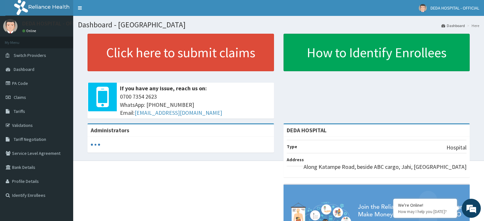 The height and width of the screenshot is (221, 484). What do you see at coordinates (110, 130) in the screenshot?
I see `b: Administrators` at bounding box center [110, 130].